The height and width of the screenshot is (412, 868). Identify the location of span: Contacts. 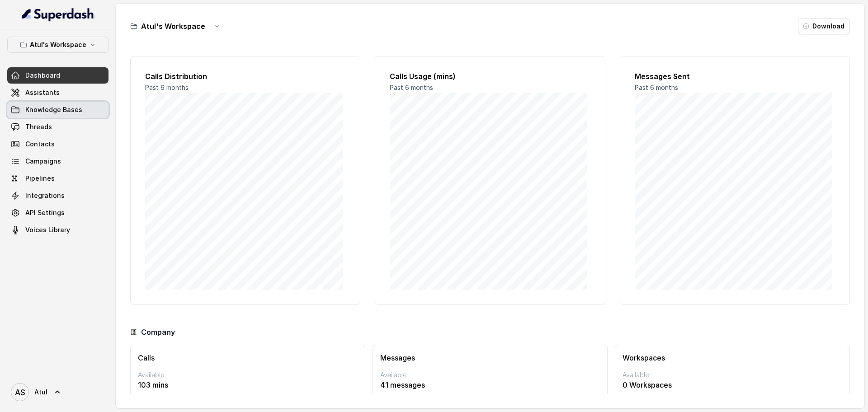
(40, 144).